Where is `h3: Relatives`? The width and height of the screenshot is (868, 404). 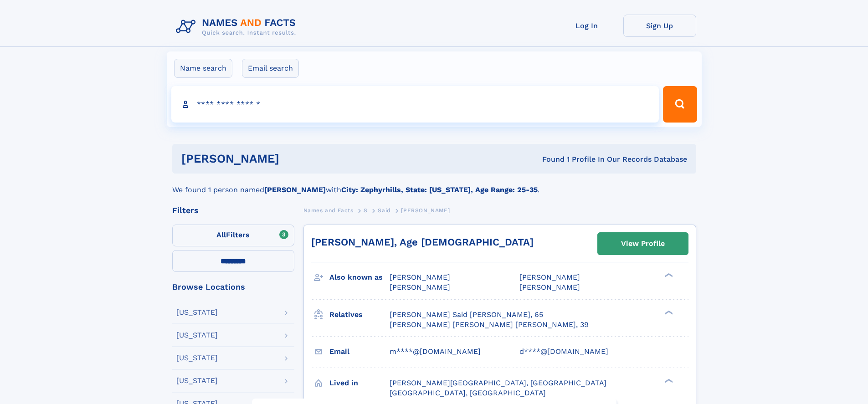
h3: Relatives is located at coordinates (360, 315).